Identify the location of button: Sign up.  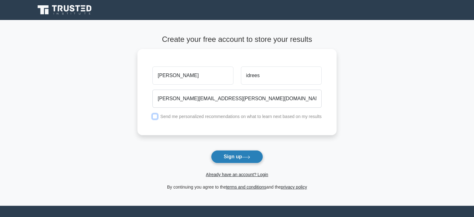
(237, 156).